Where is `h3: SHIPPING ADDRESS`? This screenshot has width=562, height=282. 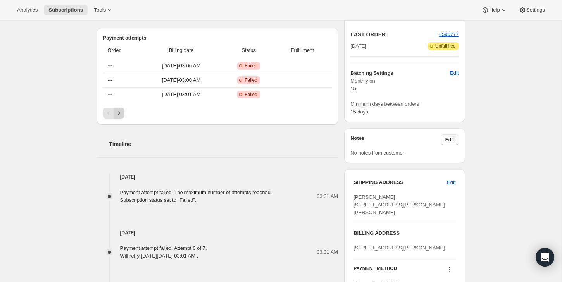 h3: SHIPPING ADDRESS is located at coordinates (400, 183).